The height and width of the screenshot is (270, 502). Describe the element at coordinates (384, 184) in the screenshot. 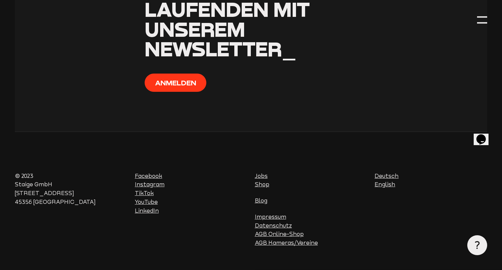

I see `a: English` at that location.